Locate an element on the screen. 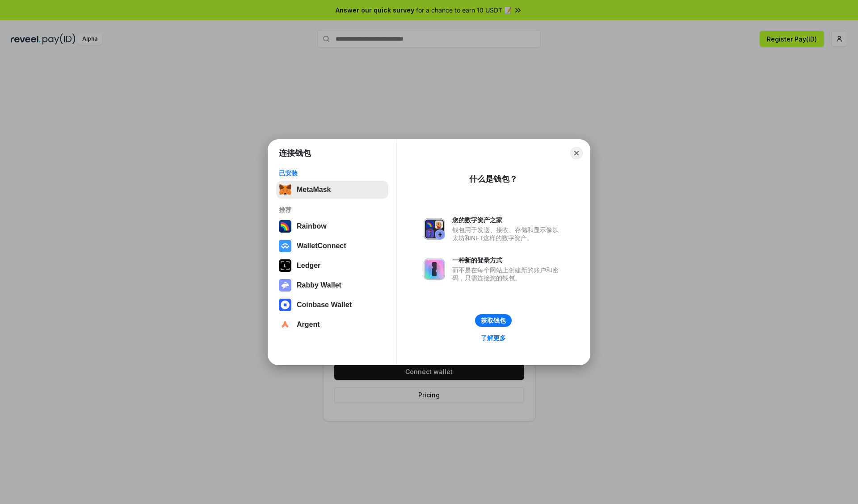  div: 已安装 is located at coordinates (332, 173).